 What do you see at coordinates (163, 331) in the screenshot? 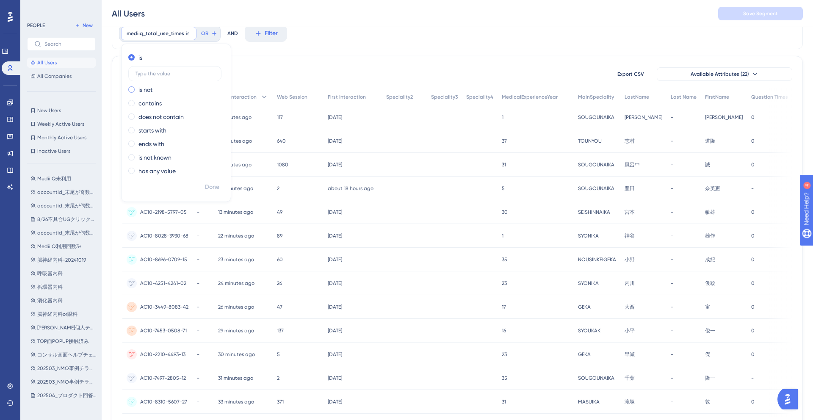
I see `span: AC10-7453-0508-71` at bounding box center [163, 331].